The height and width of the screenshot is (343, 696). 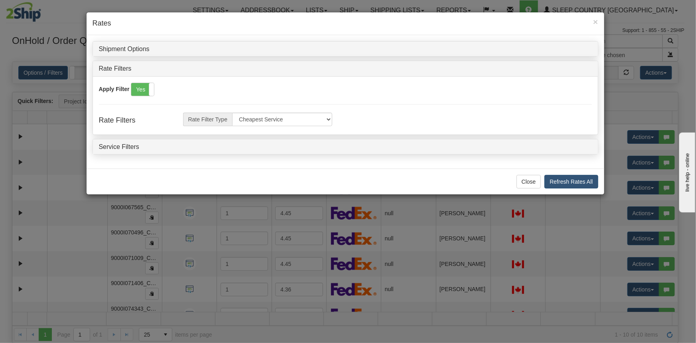 What do you see at coordinates (345, 24) in the screenshot?
I see `h4: Rates` at bounding box center [345, 24].